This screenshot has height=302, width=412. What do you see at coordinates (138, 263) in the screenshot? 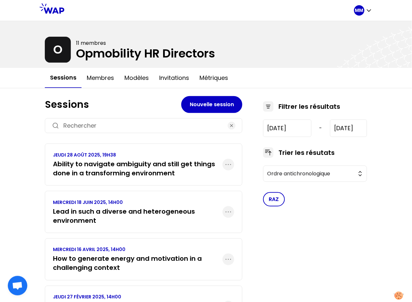
I see `h3: How to generate energy and motivation in a challenging context` at bounding box center [138, 263].